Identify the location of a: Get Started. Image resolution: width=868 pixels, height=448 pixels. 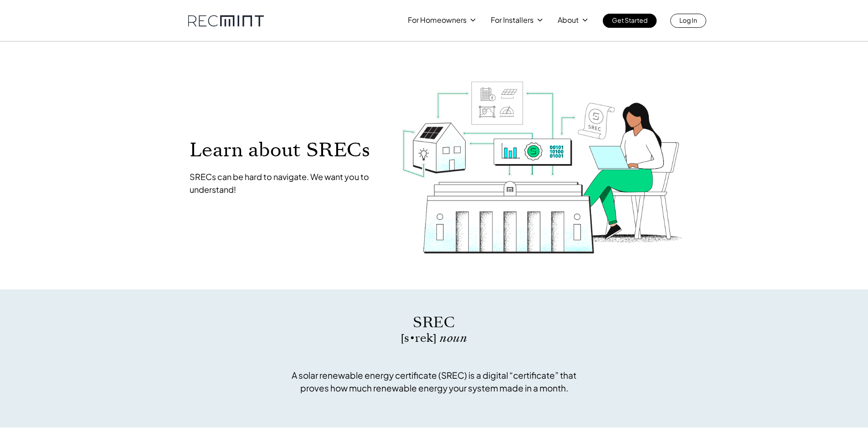
(629, 21).